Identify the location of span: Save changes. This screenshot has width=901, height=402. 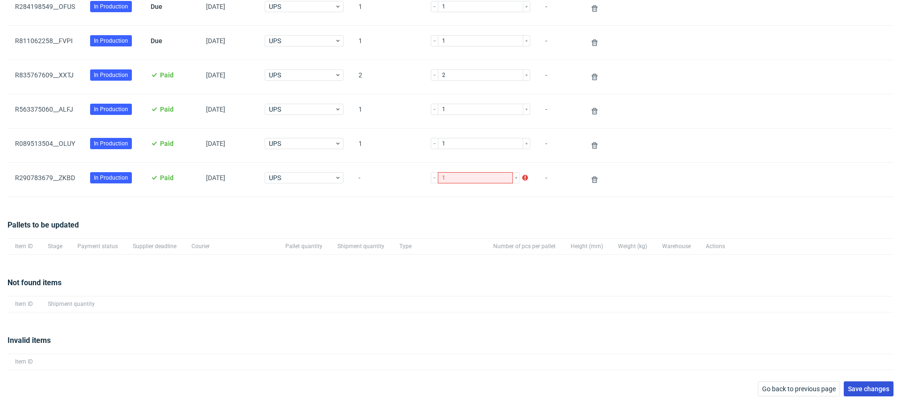
(868, 389).